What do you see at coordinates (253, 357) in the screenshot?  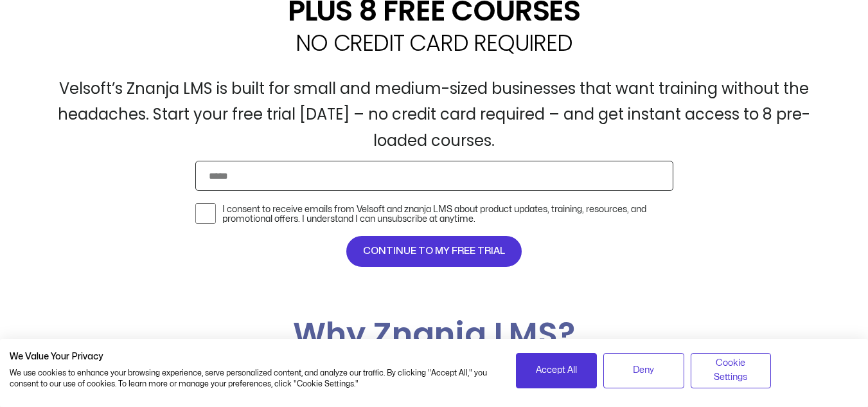 I see `h2: We Value Your Privacy` at bounding box center [253, 357].